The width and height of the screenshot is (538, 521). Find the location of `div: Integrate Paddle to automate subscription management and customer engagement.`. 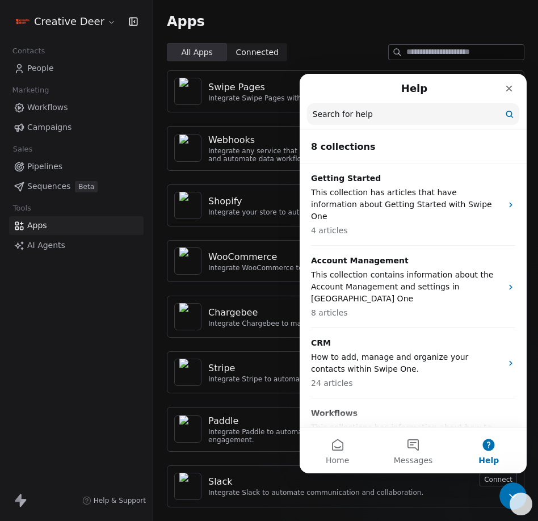

div: Integrate Paddle to automate subscription management and customer engagement. is located at coordinates (341, 436).